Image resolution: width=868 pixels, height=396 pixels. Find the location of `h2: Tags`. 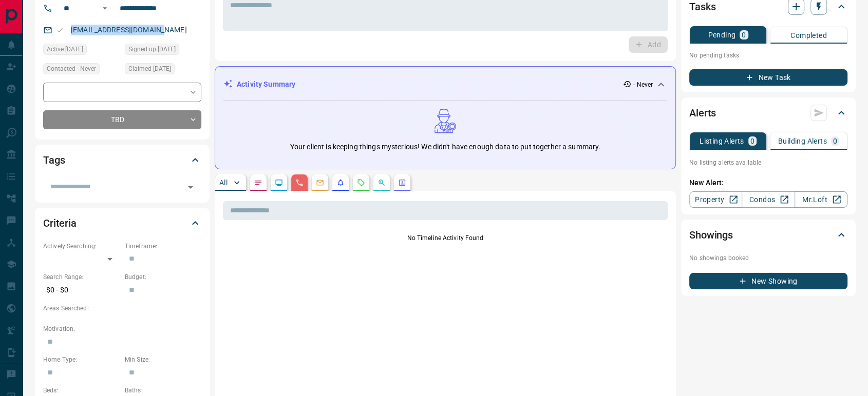

h2: Tags is located at coordinates (54, 160).